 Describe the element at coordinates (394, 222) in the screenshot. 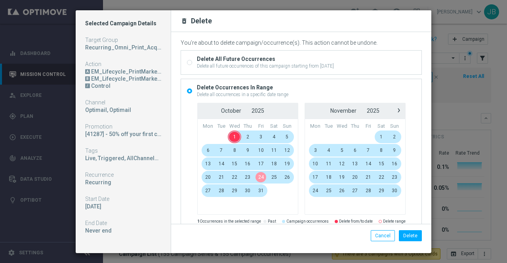

I see `label: Delete range` at that location.